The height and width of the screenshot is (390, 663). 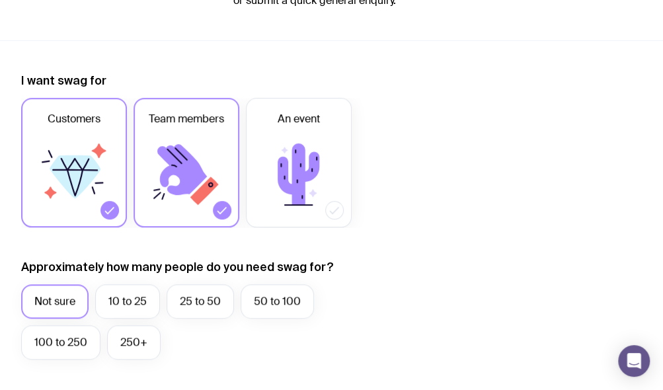 I want to click on label: I want swag for, so click(x=63, y=81).